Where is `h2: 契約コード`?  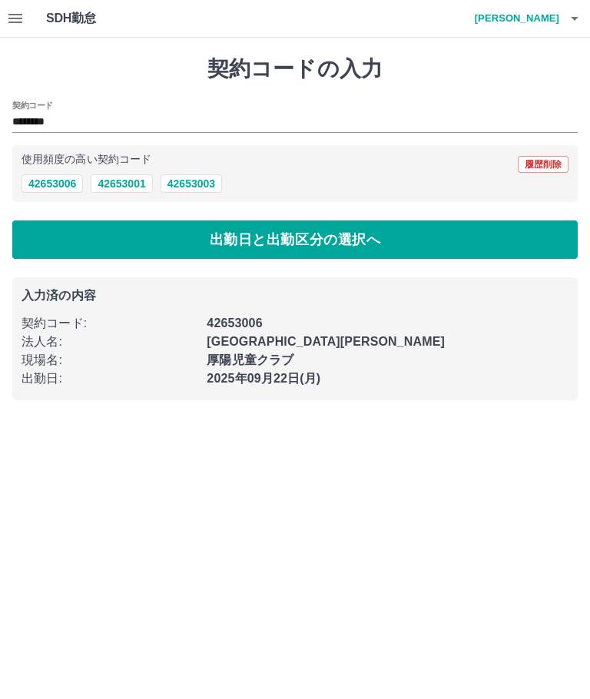
h2: 契約コード is located at coordinates (32, 105).